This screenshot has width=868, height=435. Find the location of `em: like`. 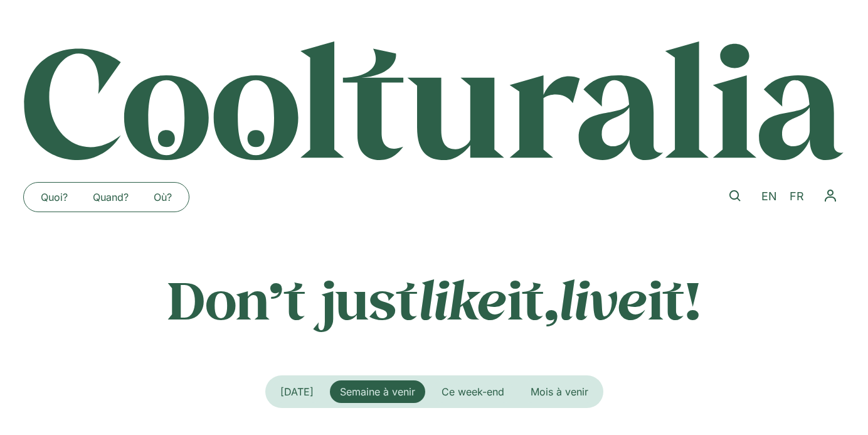

em: like is located at coordinates (463, 299).